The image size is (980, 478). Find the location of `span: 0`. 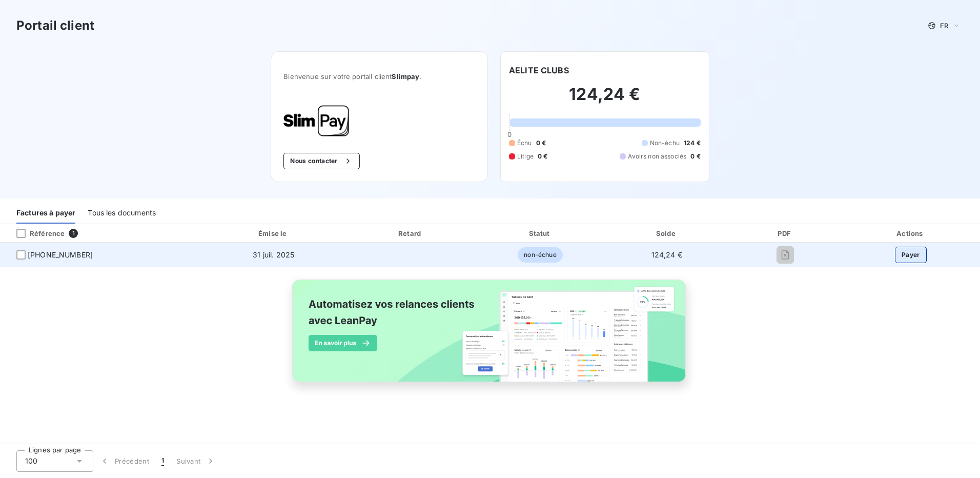

span: 0 is located at coordinates (510, 134).